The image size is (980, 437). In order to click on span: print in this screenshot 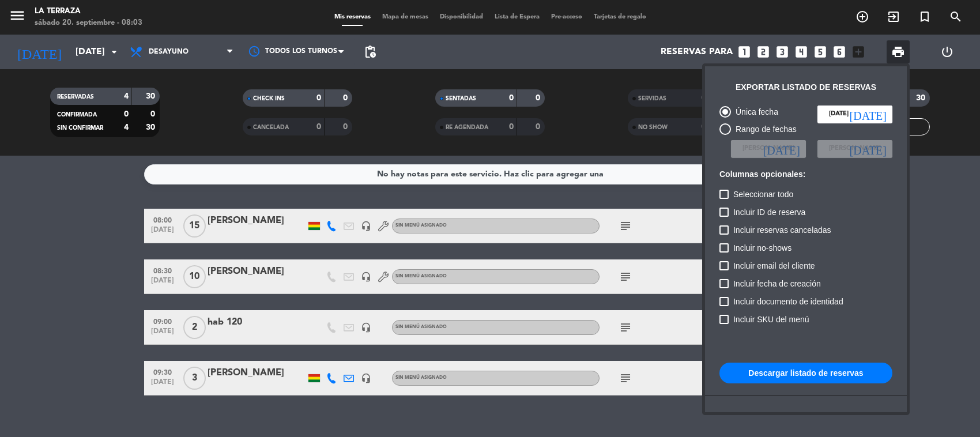, I will do `click(898, 52)`.